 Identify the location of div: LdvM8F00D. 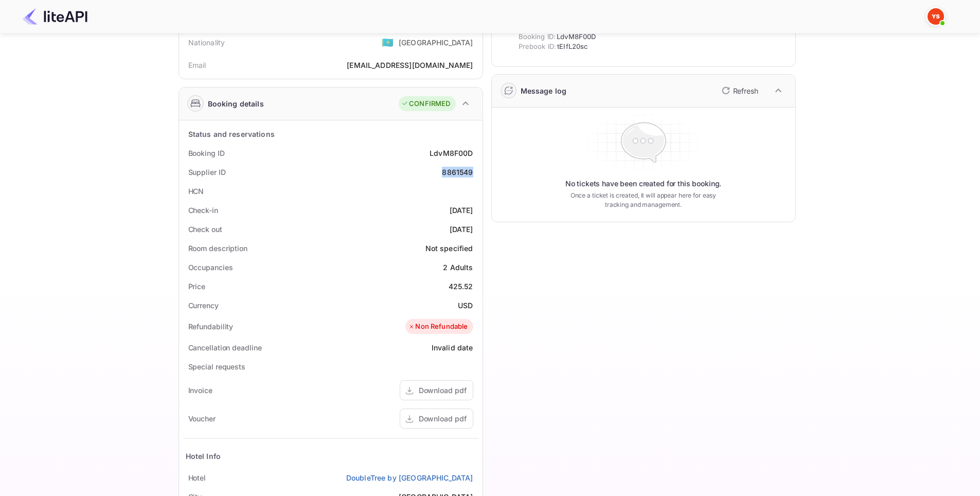
(451, 152).